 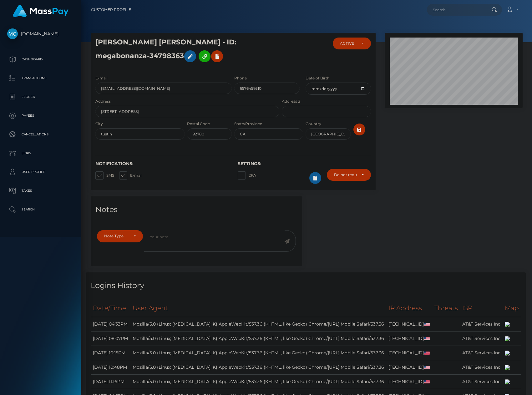 I want to click on p: Dashboard, so click(x=41, y=59).